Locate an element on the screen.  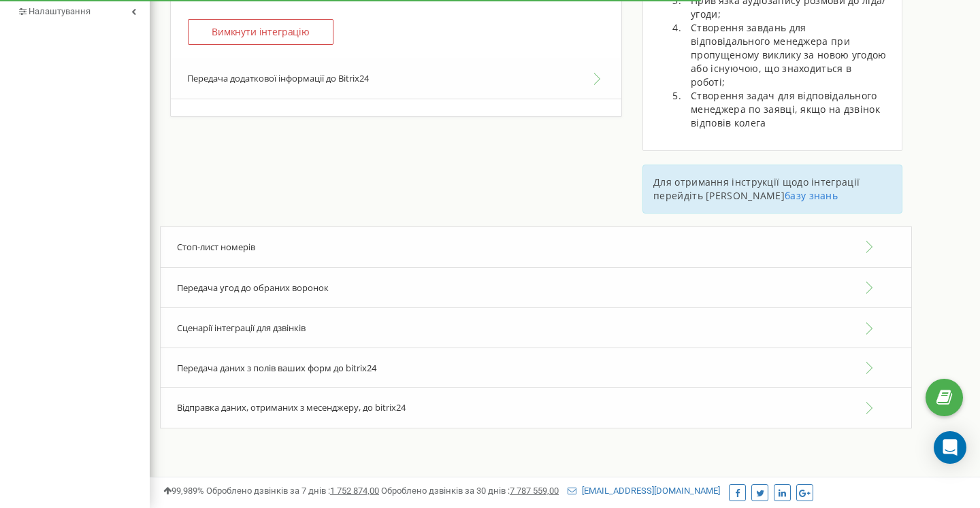
span: Передача даних з полів ваших форм до bitrix24 is located at coordinates (276, 369).